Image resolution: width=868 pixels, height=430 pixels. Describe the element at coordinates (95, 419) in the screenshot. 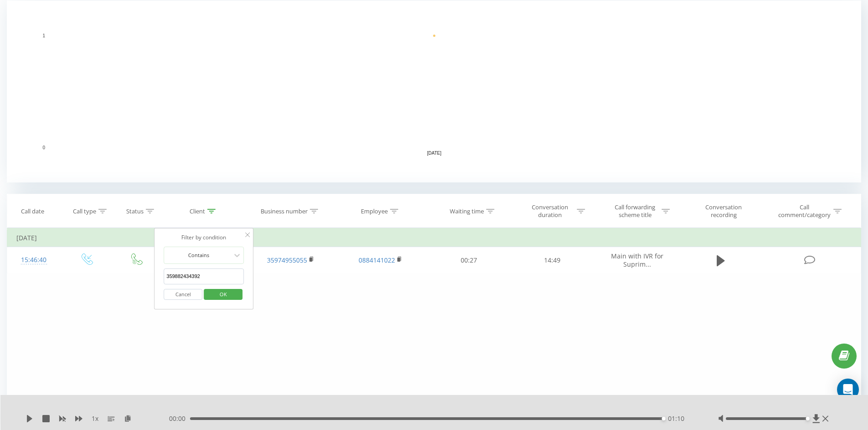

I see `span: 1 x` at that location.